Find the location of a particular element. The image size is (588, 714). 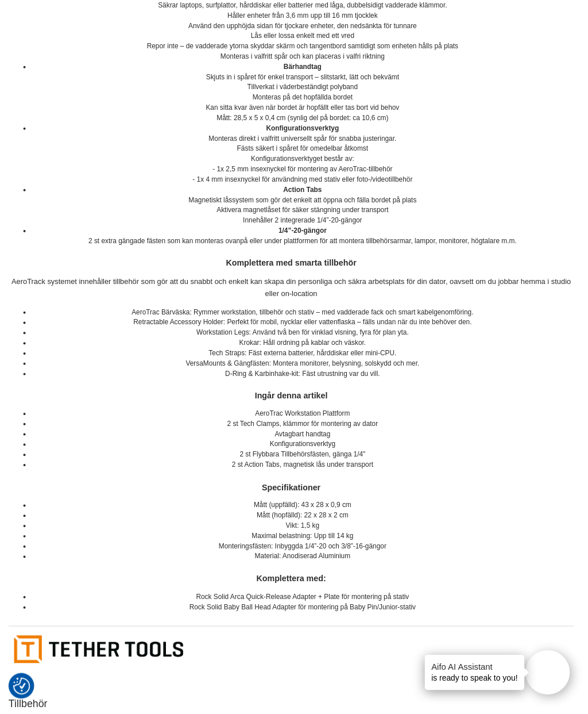

h4: Aifo AI Assistant is located at coordinates (480, 672).